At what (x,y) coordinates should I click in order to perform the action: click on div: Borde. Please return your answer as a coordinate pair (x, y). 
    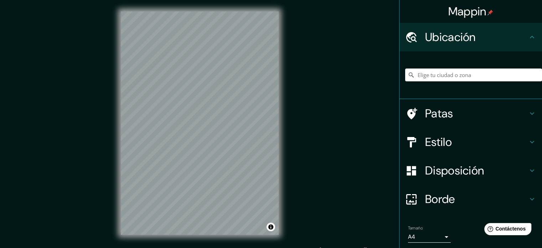
    Looking at the image, I should click on (471, 199).